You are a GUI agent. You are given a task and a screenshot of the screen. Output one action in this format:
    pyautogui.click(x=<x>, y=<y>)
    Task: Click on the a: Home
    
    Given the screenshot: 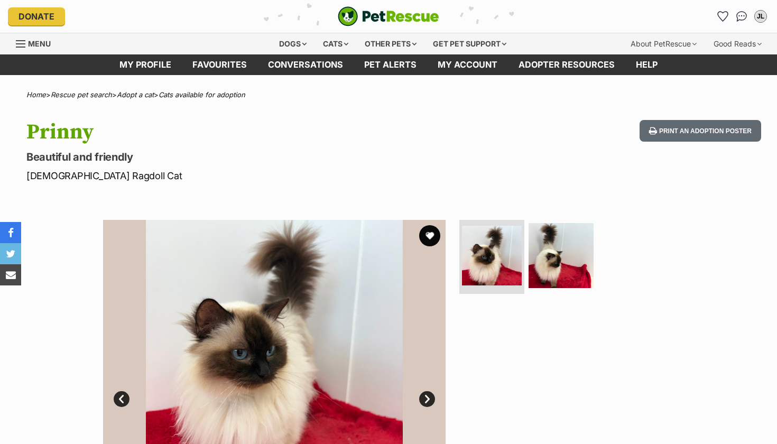 What is the action you would take?
    pyautogui.click(x=36, y=95)
    